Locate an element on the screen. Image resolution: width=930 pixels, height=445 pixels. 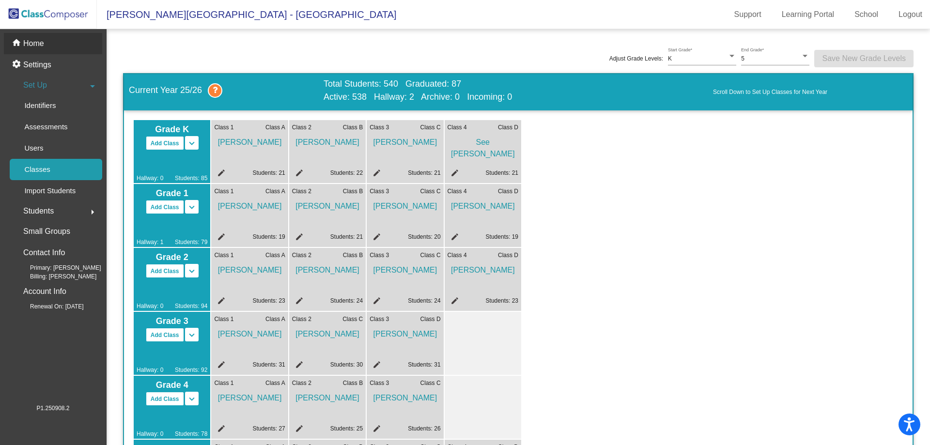
p: Account Info is located at coordinates (45, 292).